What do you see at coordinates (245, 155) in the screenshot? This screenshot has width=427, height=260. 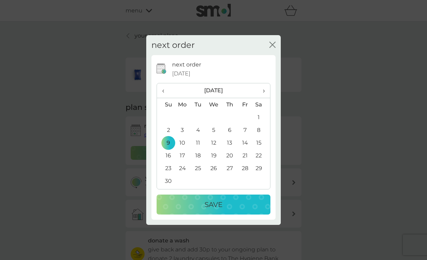 I see `td: 21` at bounding box center [245, 155].